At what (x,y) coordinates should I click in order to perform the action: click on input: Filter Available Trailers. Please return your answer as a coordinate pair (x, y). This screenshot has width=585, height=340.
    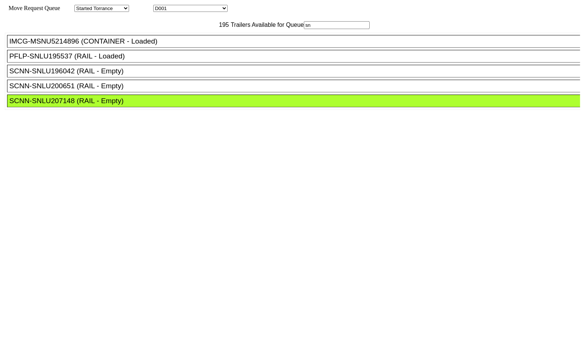
    Looking at the image, I should click on (337, 25).